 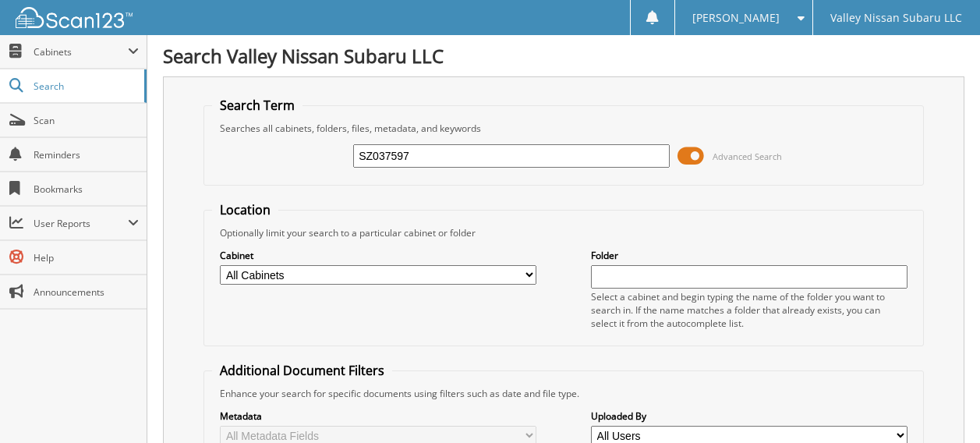 I want to click on span: Bookmarks, so click(x=86, y=189).